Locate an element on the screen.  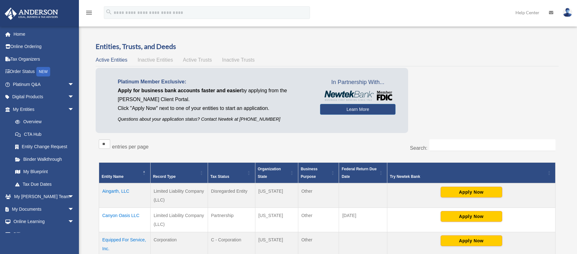
a: menu is located at coordinates (89, 14).